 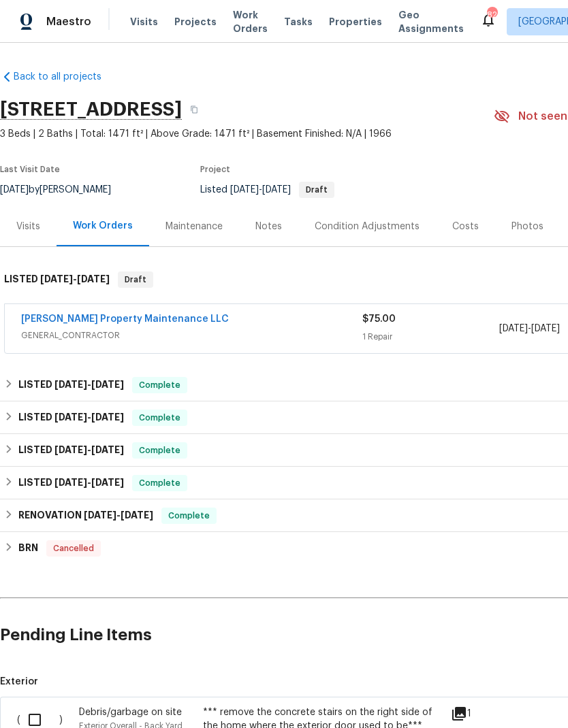 What do you see at coordinates (130, 712) in the screenshot?
I see `span: Debris/garbage on site` at bounding box center [130, 712].